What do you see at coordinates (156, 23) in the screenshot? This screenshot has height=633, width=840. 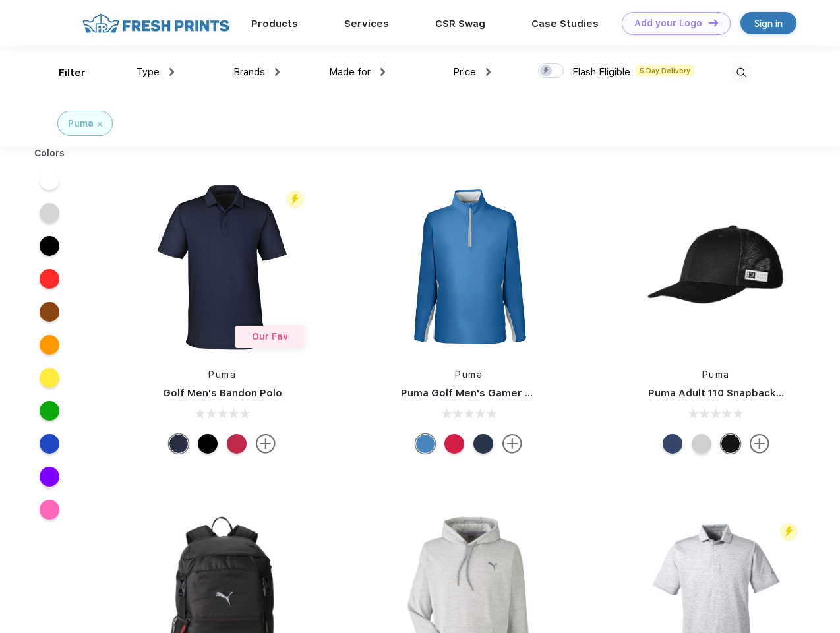 I see `img: fo%20logo%202.webp` at bounding box center [156, 23].